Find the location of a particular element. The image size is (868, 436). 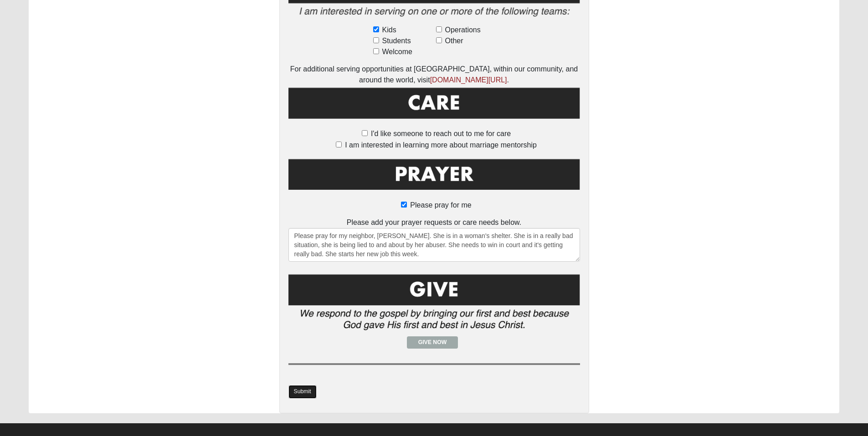

span: Kids is located at coordinates (389, 30).